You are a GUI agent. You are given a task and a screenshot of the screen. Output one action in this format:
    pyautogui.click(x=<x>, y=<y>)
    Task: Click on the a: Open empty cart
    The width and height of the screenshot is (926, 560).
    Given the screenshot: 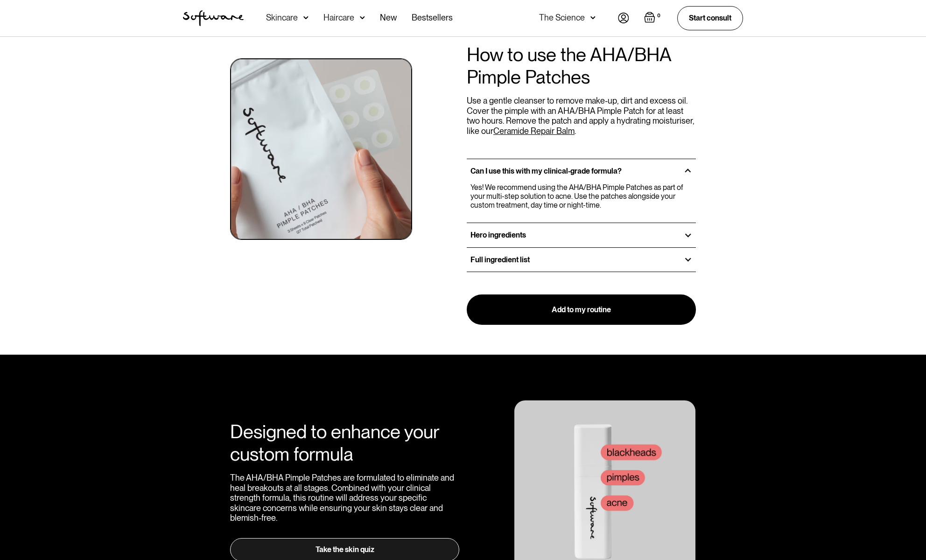 What is the action you would take?
    pyautogui.click(x=653, y=19)
    